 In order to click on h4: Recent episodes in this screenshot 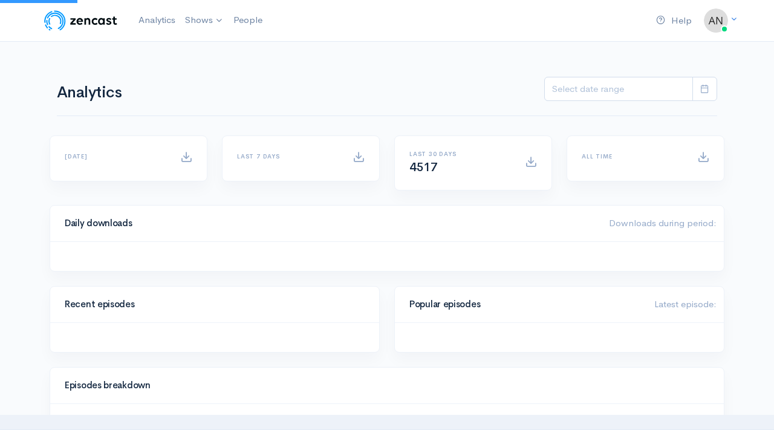, I will do `click(211, 304)`.